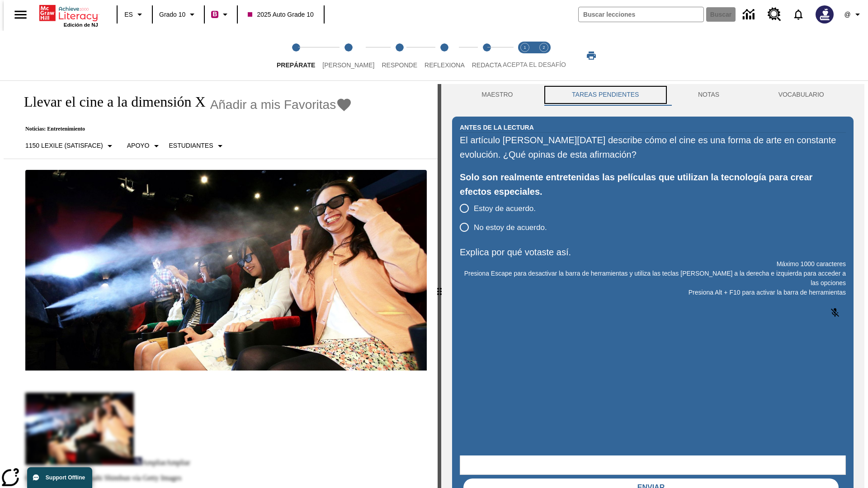 Image resolution: width=868 pixels, height=488 pixels. Describe the element at coordinates (282, 104) in the screenshot. I see `button: Añadir a mis Favoritas - Llevar el cine a la dimensión X` at that location.